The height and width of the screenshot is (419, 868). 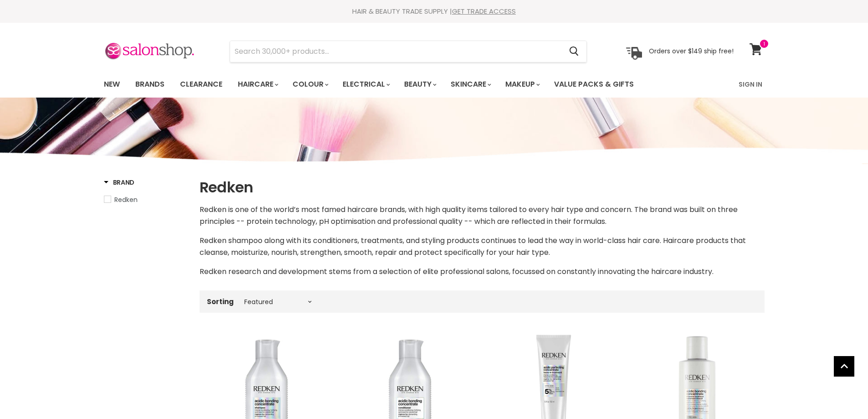 What do you see at coordinates (434, 12) in the screenshot?
I see `div: HAIR & BEAUTY TRADE SUPPLY |` at bounding box center [434, 12].